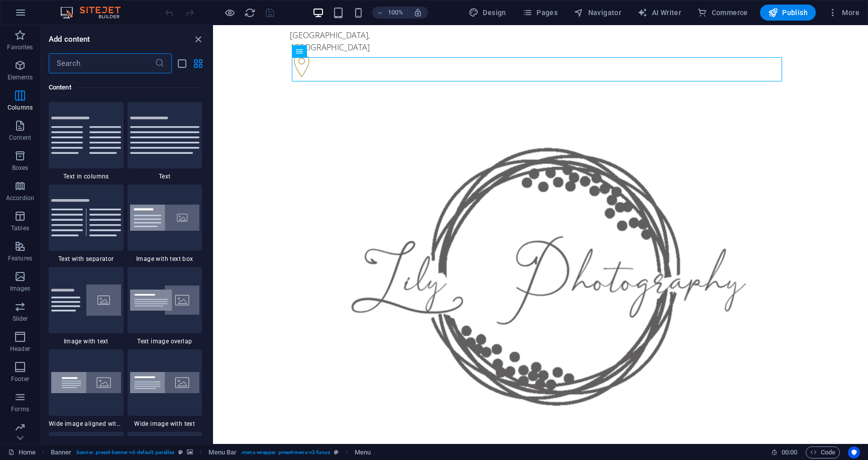 The image size is (868, 460). I want to click on span: Pages, so click(540, 12).